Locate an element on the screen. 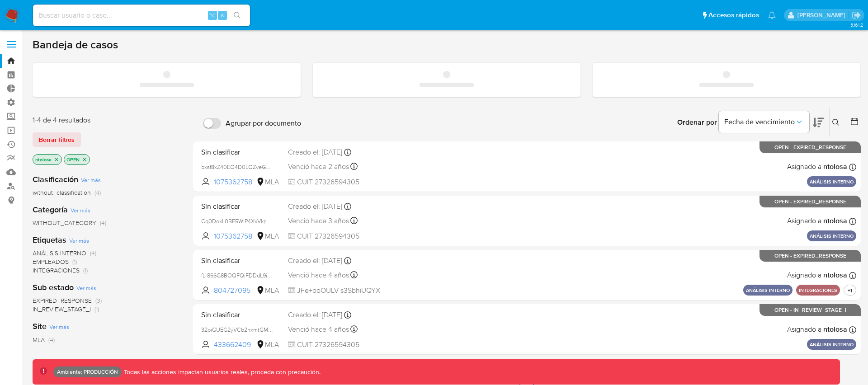 The height and width of the screenshot is (385, 868). p: nicolas.tolosa@mercadolibre.com is located at coordinates (823, 15).